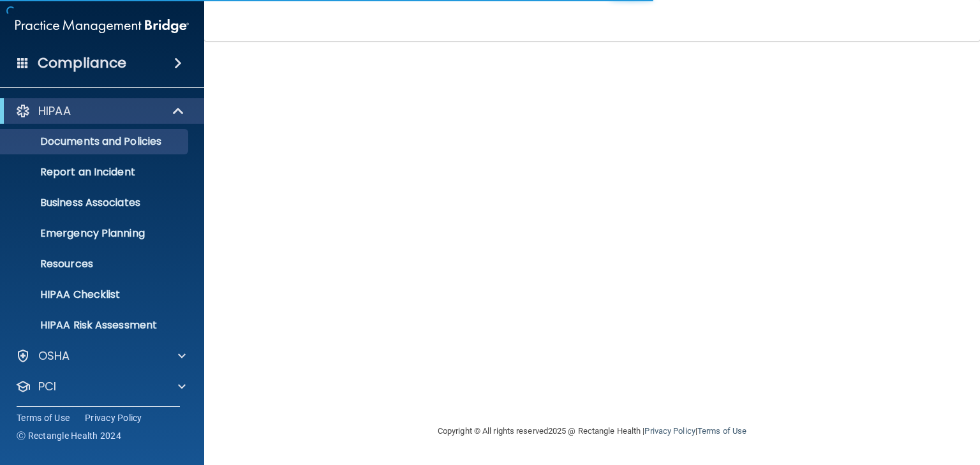 Image resolution: width=980 pixels, height=465 pixels. What do you see at coordinates (100, 387) in the screenshot?
I see `a: PCI` at bounding box center [100, 387].